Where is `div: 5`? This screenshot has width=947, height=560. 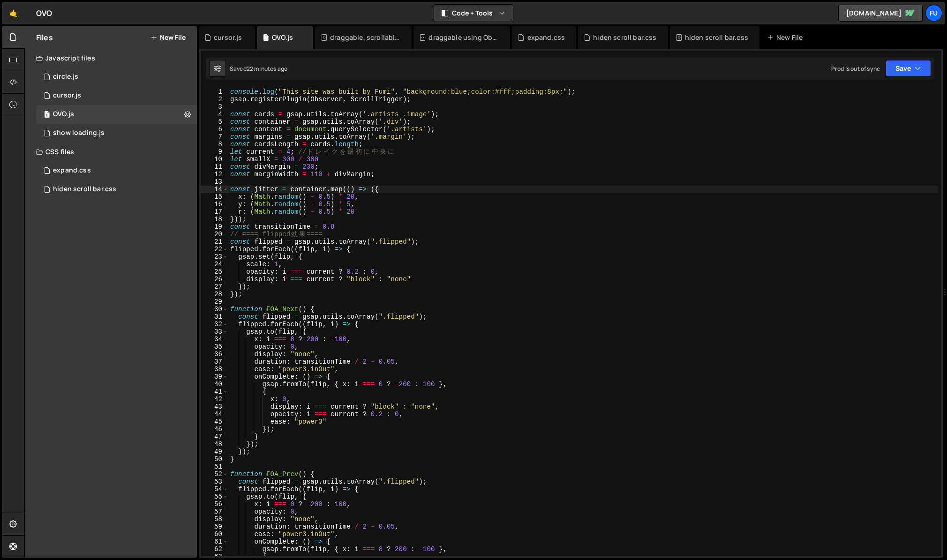 div: 5 is located at coordinates (214, 122).